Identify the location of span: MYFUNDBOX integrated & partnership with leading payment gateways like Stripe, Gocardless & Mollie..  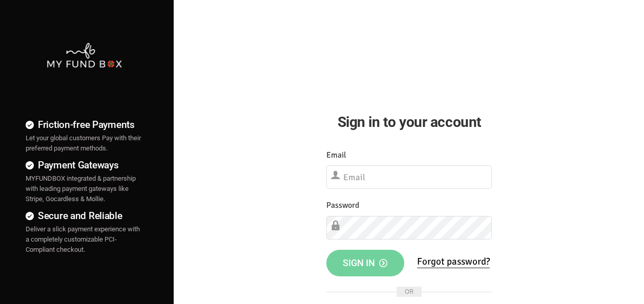
(81, 189).